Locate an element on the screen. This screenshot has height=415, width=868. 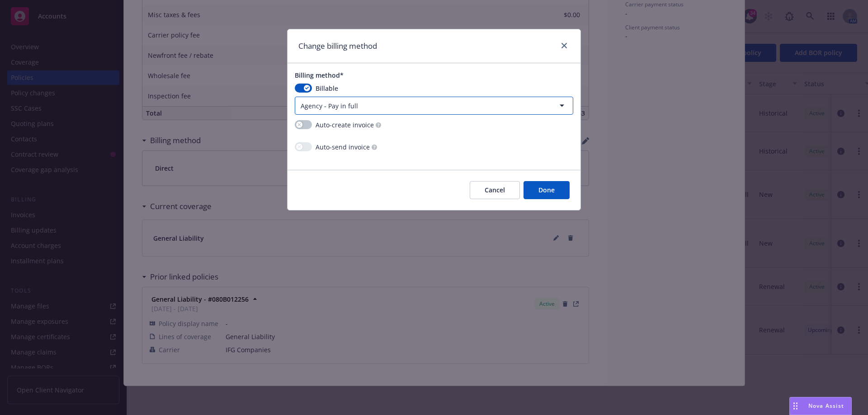
span: Billing method* is located at coordinates (319, 75).